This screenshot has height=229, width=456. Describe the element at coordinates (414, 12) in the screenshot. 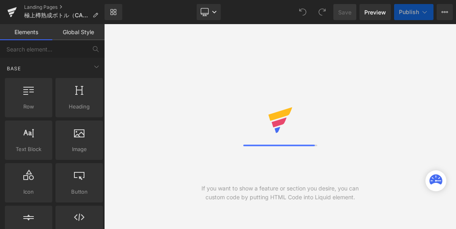

I see `button: Publish` at that location.